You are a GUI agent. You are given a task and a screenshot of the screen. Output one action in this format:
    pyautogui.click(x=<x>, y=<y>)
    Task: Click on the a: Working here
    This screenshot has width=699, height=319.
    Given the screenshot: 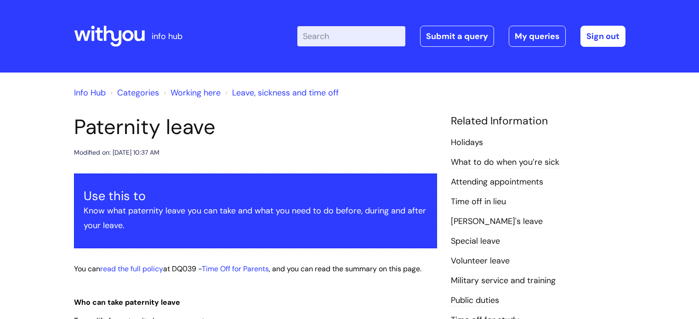 What is the action you would take?
    pyautogui.click(x=195, y=93)
    